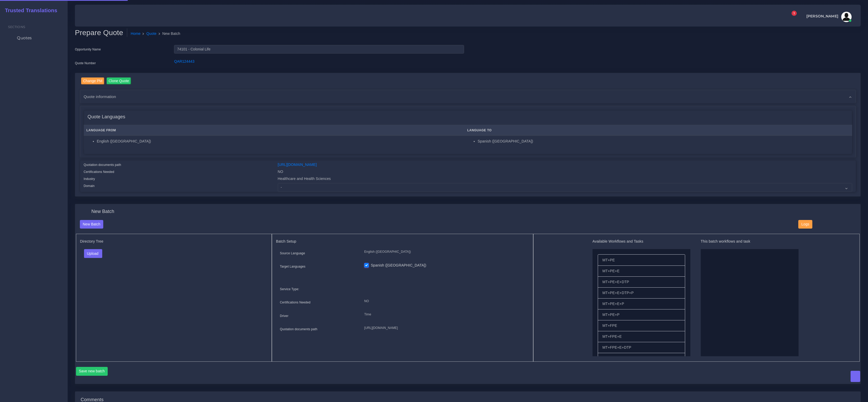 The width and height of the screenshot is (868, 402). What do you see at coordinates (274, 130) in the screenshot?
I see `th: Language From` at bounding box center [274, 130].